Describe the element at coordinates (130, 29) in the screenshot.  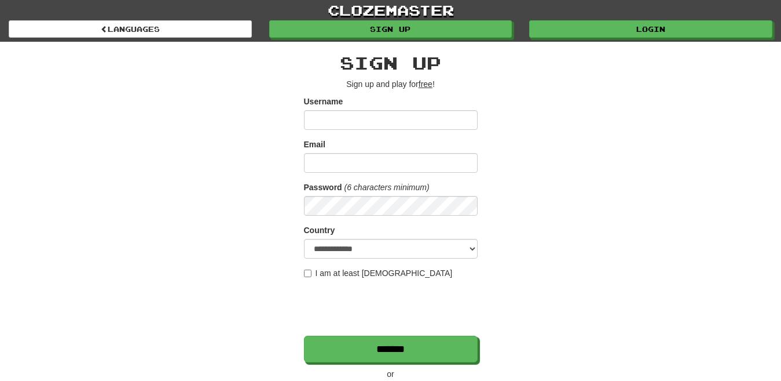
I see `a: Languages` at that location.